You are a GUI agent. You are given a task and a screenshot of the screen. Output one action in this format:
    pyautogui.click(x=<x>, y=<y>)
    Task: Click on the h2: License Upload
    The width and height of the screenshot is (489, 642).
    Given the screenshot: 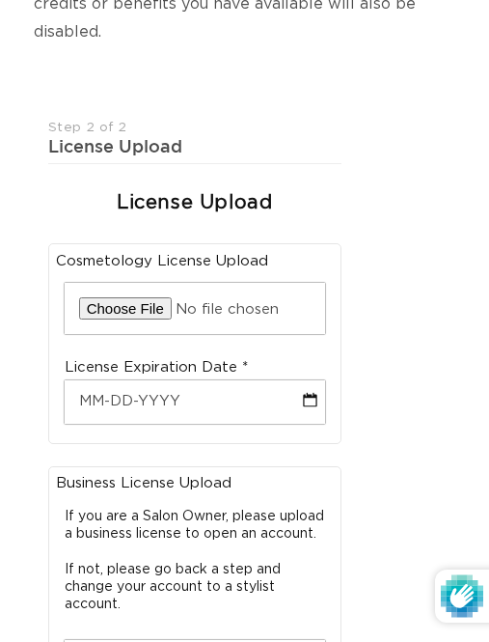 What is the action you would take?
    pyautogui.click(x=194, y=203)
    